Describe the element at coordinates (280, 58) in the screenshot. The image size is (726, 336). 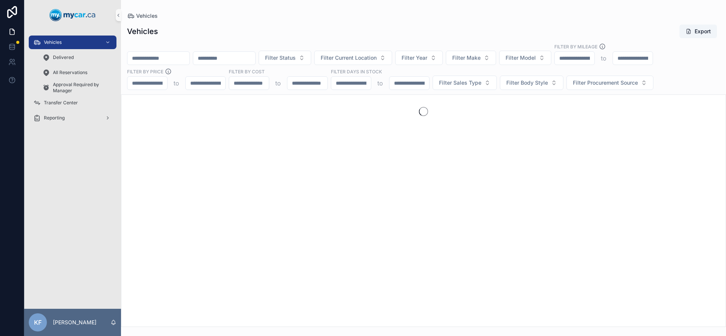
I see `span: Filter Status` at that location.